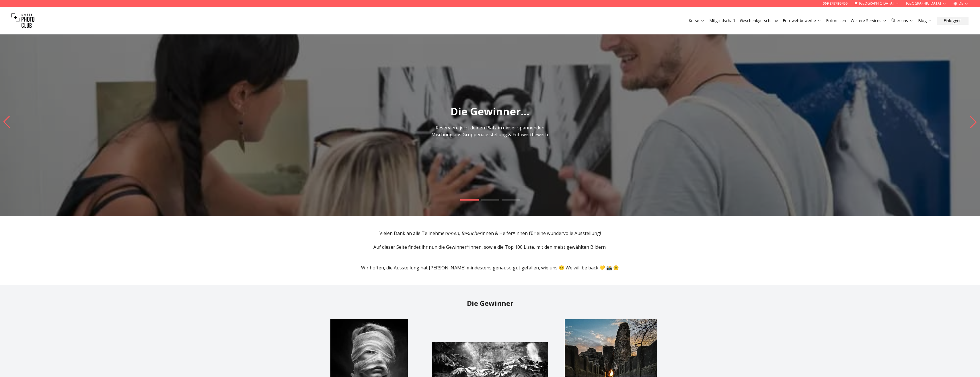 This screenshot has width=980, height=377. Describe the element at coordinates (902, 21) in the screenshot. I see `button: Über uns` at that location.